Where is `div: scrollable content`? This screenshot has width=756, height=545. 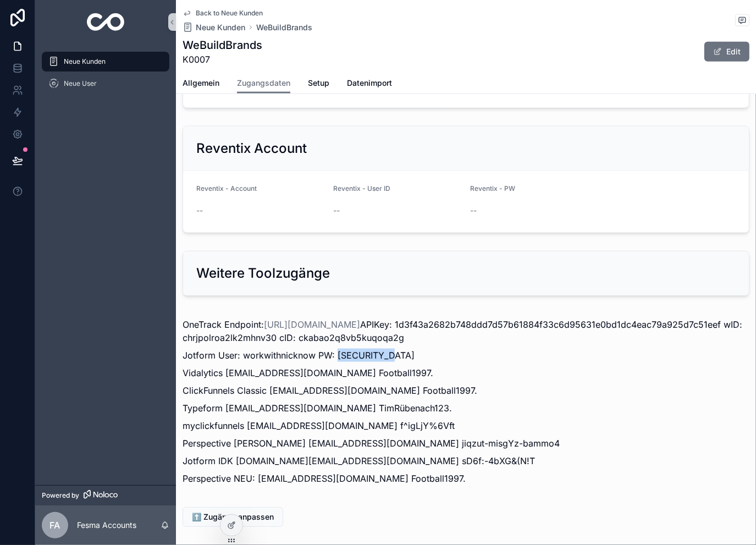 div: scrollable content is located at coordinates (105, 76).